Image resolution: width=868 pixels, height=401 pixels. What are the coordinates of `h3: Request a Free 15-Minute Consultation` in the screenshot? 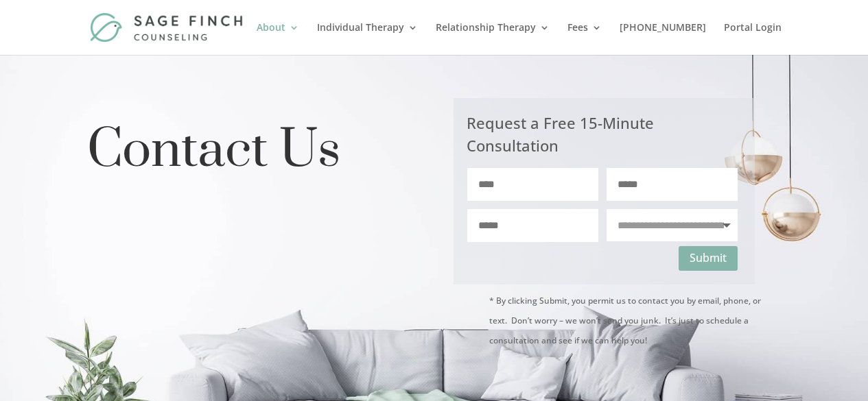 It's located at (602, 140).